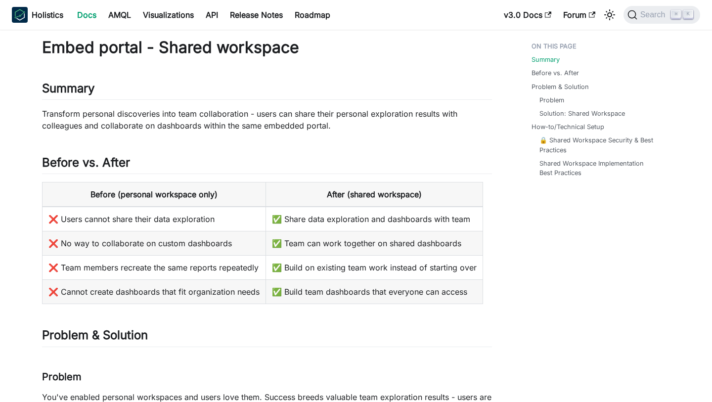 The image size is (712, 402). What do you see at coordinates (267, 337) in the screenshot?
I see `h2: Problem & Solution` at bounding box center [267, 337].